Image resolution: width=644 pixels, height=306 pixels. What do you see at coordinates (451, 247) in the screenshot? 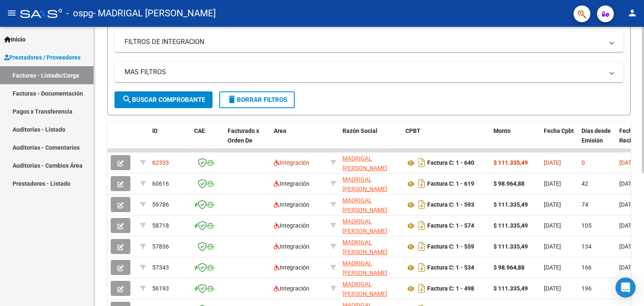
I see `strong: Factura C: 1 - 559` at bounding box center [451, 247].